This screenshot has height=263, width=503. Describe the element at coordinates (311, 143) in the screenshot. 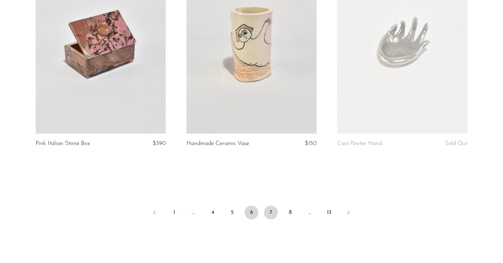

I see `span: $150` at that location.